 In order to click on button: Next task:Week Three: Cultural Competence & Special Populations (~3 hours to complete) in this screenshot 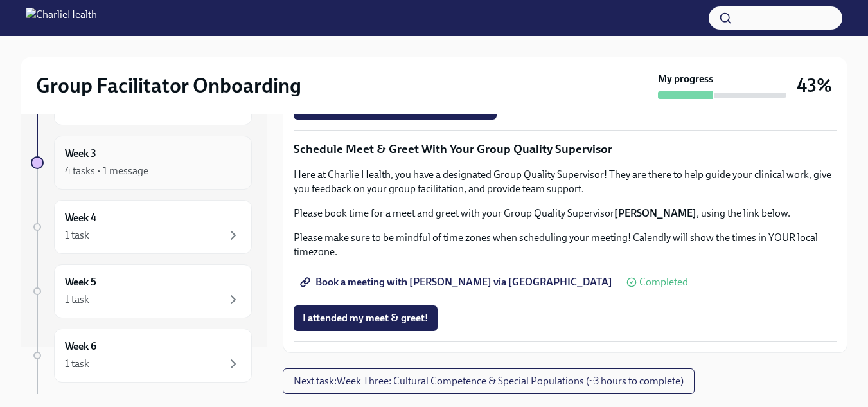, I will do `click(489, 381)`.